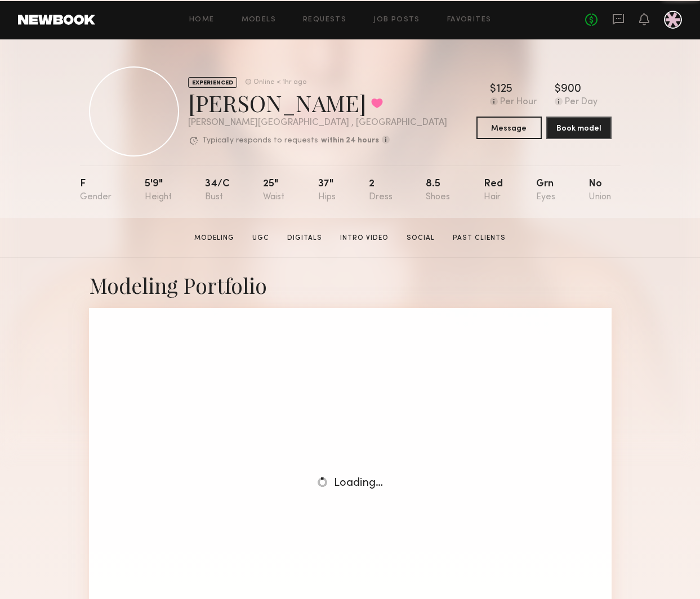  Describe the element at coordinates (480, 238) in the screenshot. I see `a: Past Clients` at that location.